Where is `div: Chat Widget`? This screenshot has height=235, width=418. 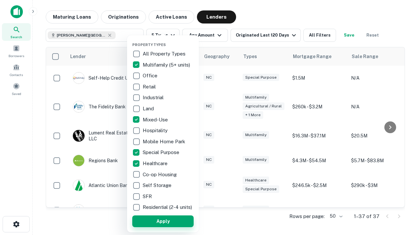
div: Chat Widget is located at coordinates (402, 199).